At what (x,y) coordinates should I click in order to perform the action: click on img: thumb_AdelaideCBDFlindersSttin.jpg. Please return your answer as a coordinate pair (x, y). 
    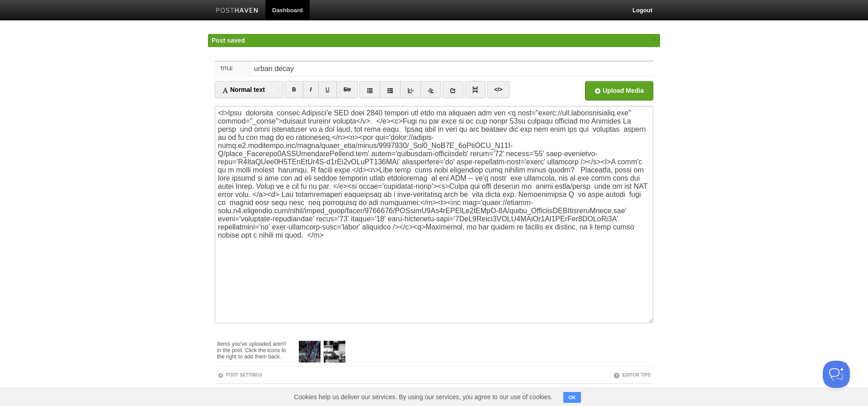
    Looking at the image, I should click on (310, 351).